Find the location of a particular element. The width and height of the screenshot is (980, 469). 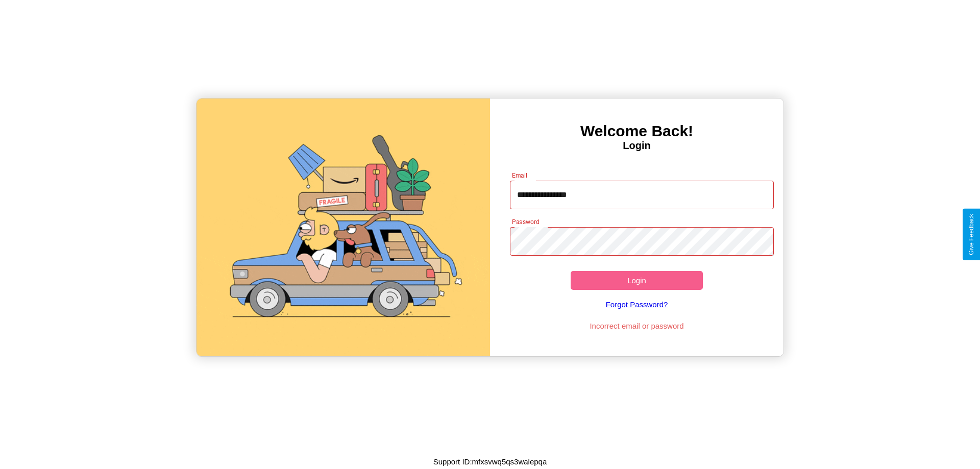

h3: Welcome Back! is located at coordinates (637, 131).